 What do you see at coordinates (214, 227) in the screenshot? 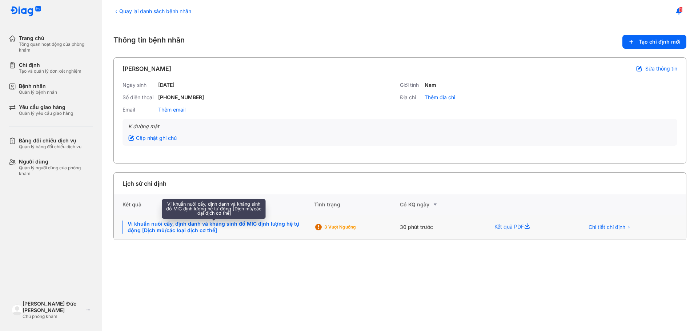
I see `div: Vi khuẩn nuôi cấy, định danh và kháng sinh đồ MIC định lượng hệ tự động [Dịch mủ/các loại dịch cơ...` at bounding box center [214, 227].